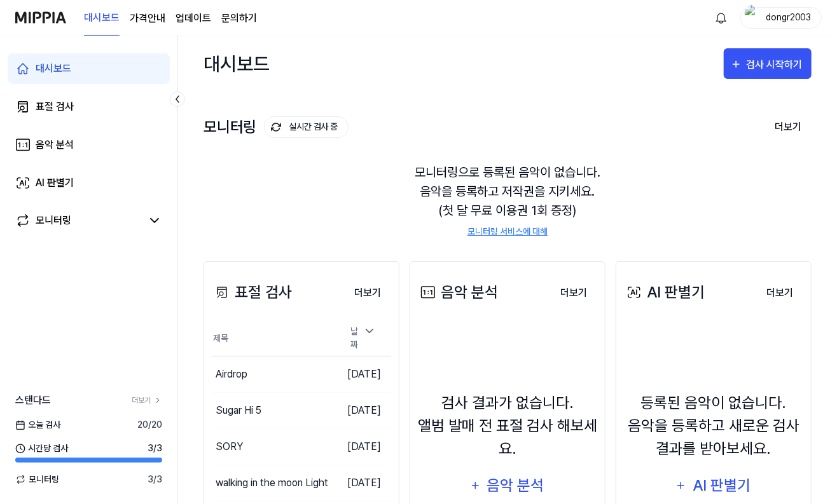 Image resolution: width=837 pixels, height=504 pixels. Describe the element at coordinates (508, 485) in the screenshot. I see `button: 음악 분석` at that location.